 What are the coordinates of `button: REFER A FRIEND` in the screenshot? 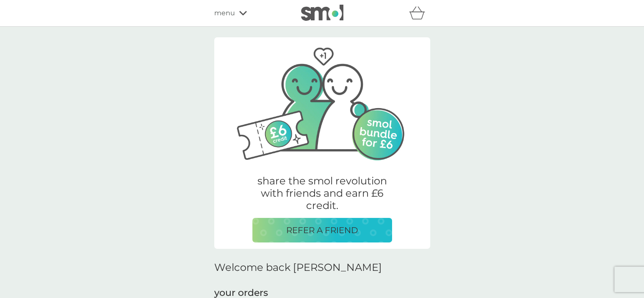 It's located at (322, 230).